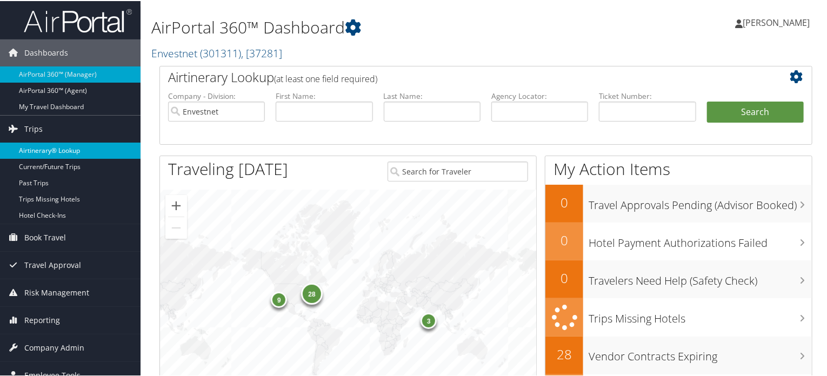 Image resolution: width=827 pixels, height=376 pixels. Describe the element at coordinates (700, 202) in the screenshot. I see `h3: Travel Approvals Pending (Advisor Booked)` at that location.